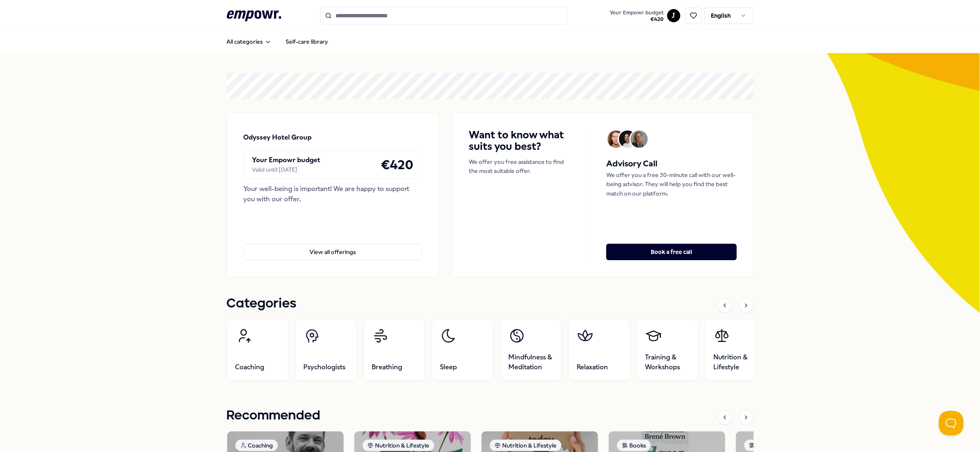  I want to click on h1: Categories, so click(262, 304).